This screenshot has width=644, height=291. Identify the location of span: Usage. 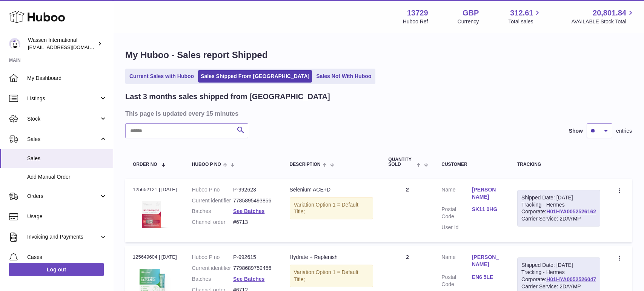
(67, 216).